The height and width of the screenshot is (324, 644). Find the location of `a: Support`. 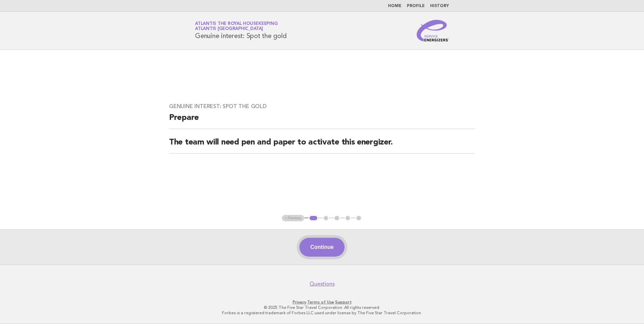

a: Support is located at coordinates (343, 302).